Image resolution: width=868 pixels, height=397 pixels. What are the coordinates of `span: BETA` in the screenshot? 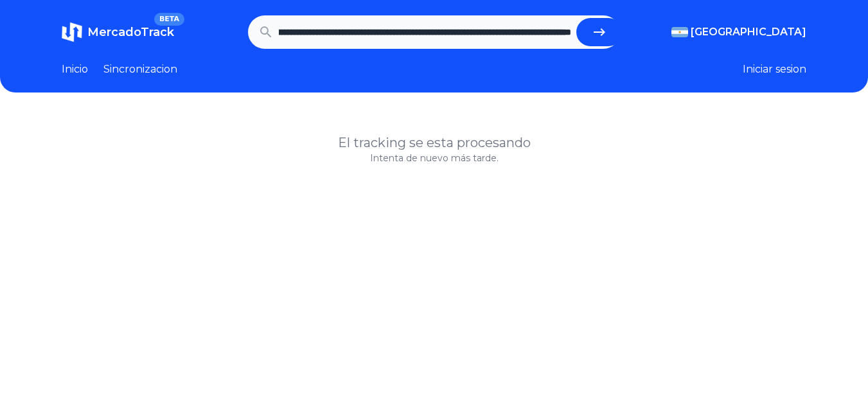 It's located at (169, 19).